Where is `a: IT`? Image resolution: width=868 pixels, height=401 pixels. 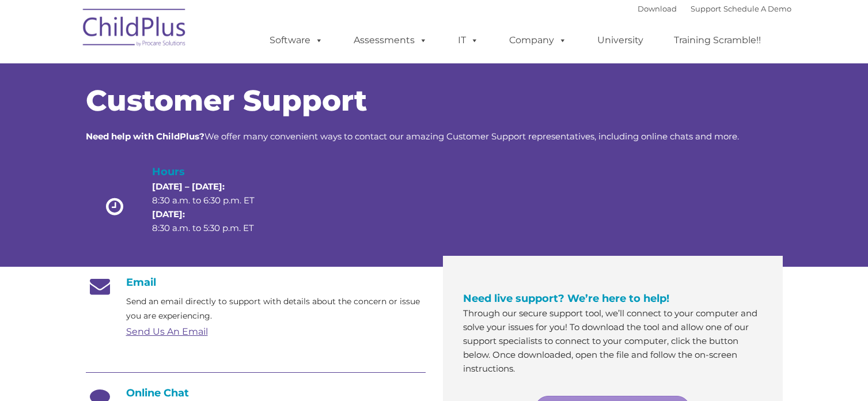 a: IT is located at coordinates (468, 40).